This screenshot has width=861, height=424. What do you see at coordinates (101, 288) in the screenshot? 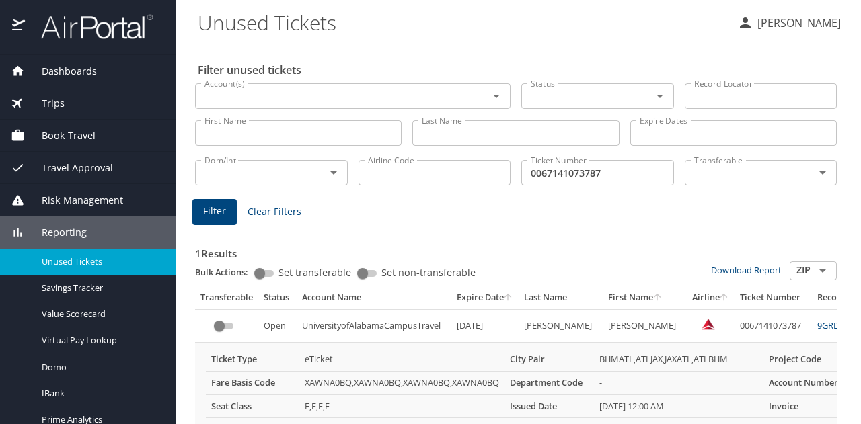
I see `span: Savings Tracker` at bounding box center [101, 288].